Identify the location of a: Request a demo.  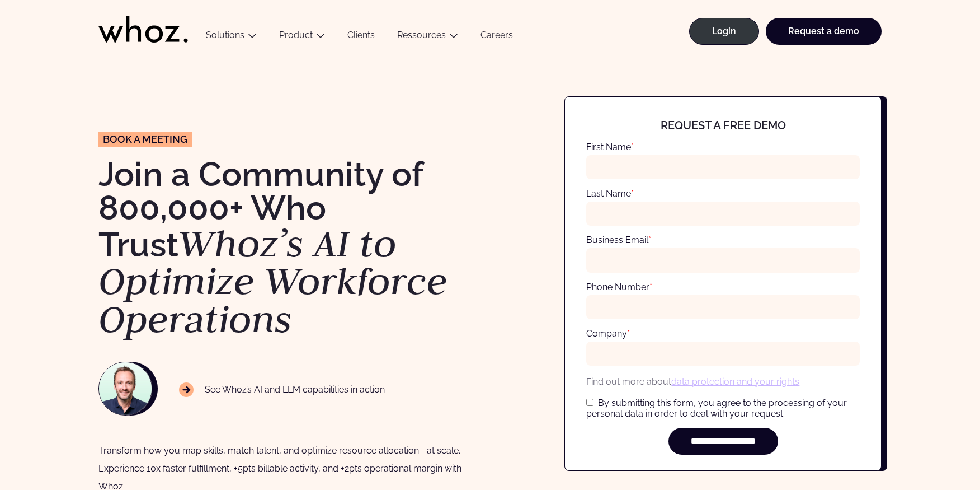
(823, 31).